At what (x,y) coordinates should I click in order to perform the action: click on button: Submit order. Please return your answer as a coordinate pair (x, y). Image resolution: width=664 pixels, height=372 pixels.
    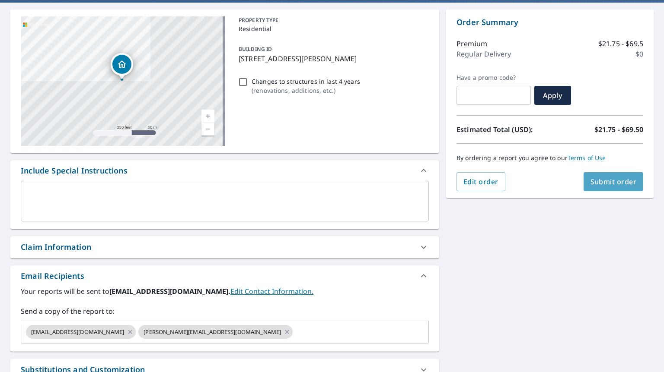
    Looking at the image, I should click on (613, 182).